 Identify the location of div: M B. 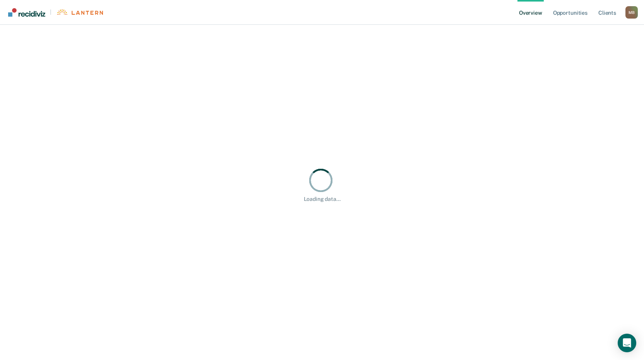
(632, 13).